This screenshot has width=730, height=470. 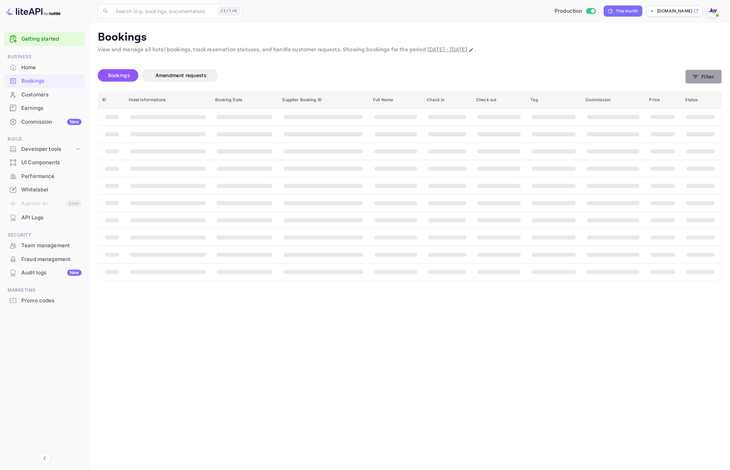 I want to click on span: Production, so click(x=568, y=11).